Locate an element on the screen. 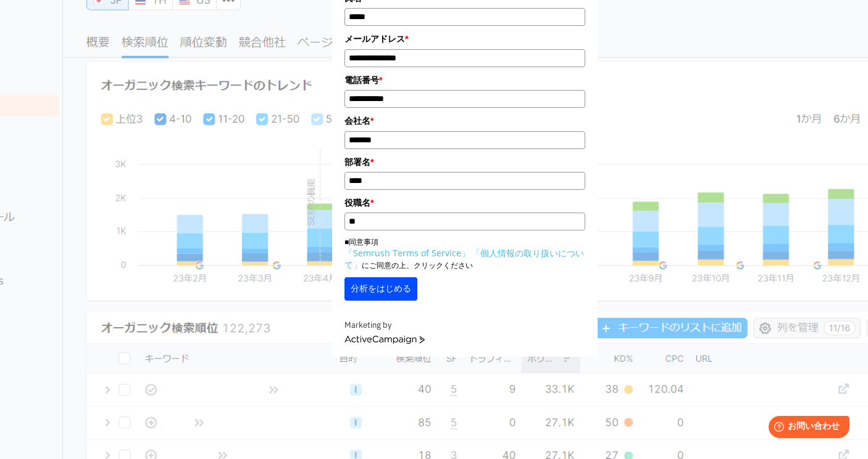 The image size is (868, 459). p: ■同意事項 にご同意の上、クリックください is located at coordinates (465, 254).